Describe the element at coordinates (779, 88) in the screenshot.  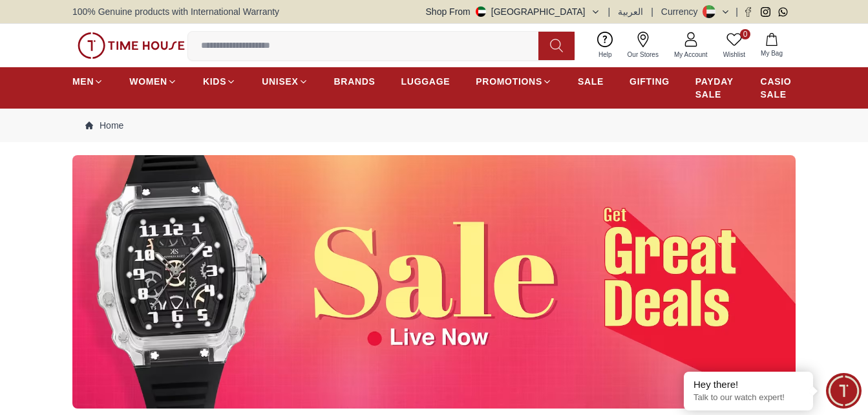
I see `a: CASIO SALE` at that location.